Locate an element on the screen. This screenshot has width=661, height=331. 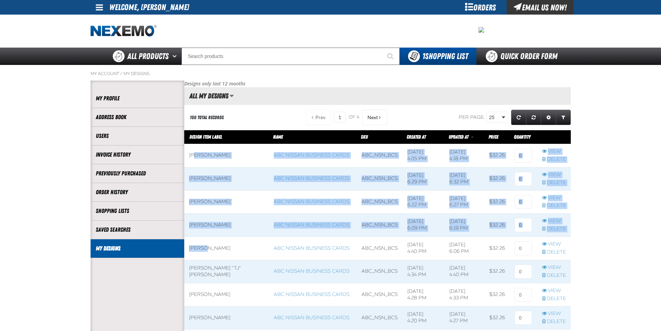
span: Created At is located at coordinates (416, 137).